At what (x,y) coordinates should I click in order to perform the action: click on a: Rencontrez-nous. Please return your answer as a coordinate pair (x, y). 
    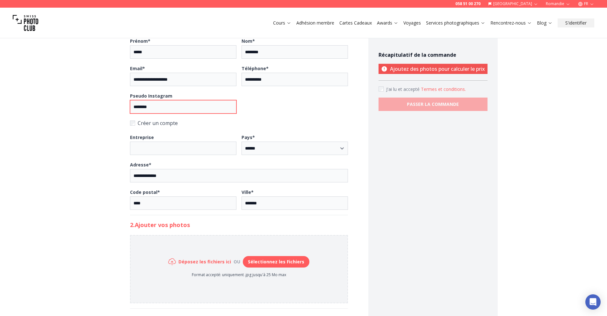
    Looking at the image, I should click on (511, 23).